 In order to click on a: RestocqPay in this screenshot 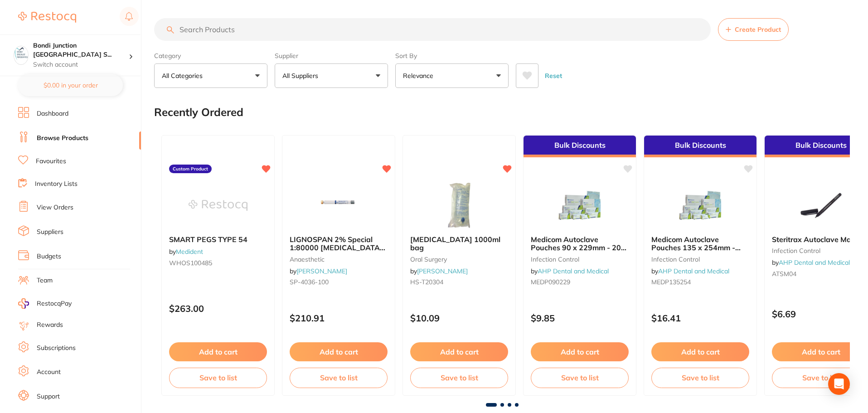, I will do `click(45, 303)`.